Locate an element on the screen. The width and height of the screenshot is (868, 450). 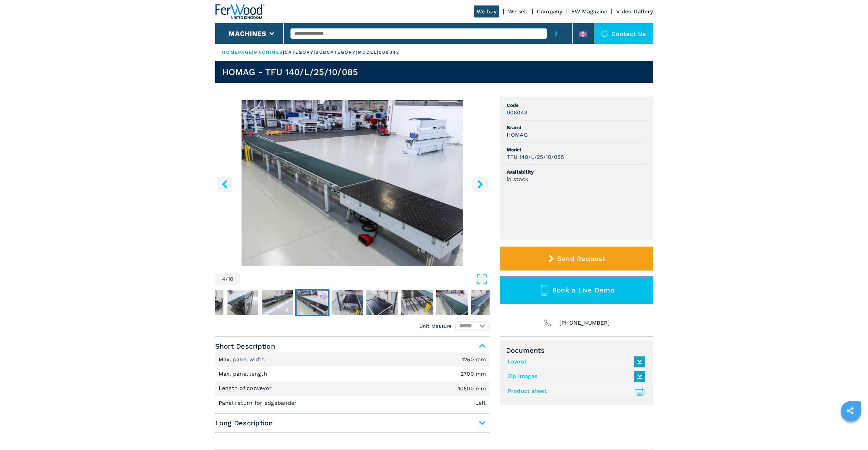
img: f15f5884d6fc2a8d7e5e8325fd93c1cd is located at coordinates (348, 303).